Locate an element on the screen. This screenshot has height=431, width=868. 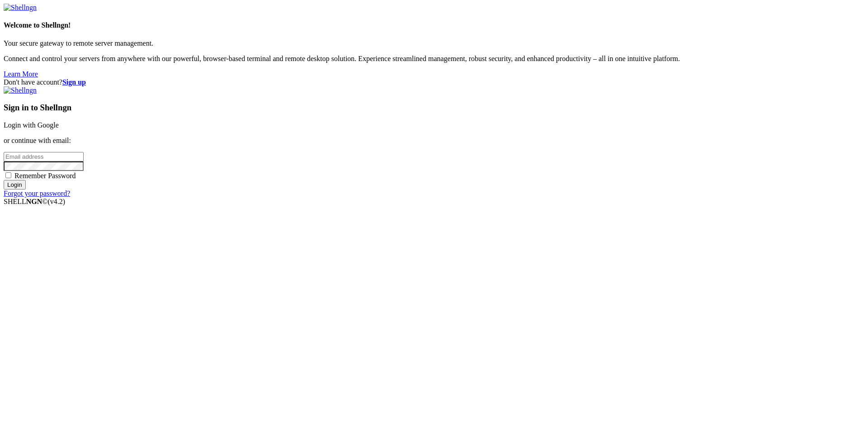
a: Login with Google is located at coordinates (31, 125).